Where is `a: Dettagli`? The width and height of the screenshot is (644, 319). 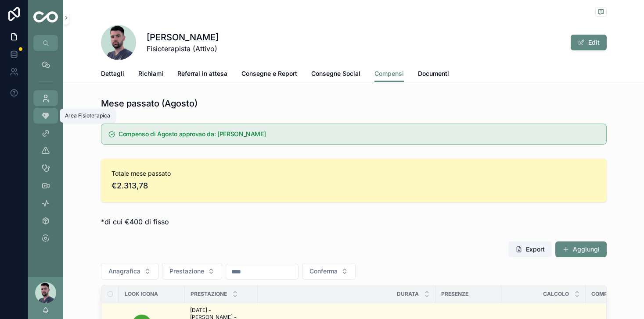
a: Dettagli is located at coordinates (112, 74).